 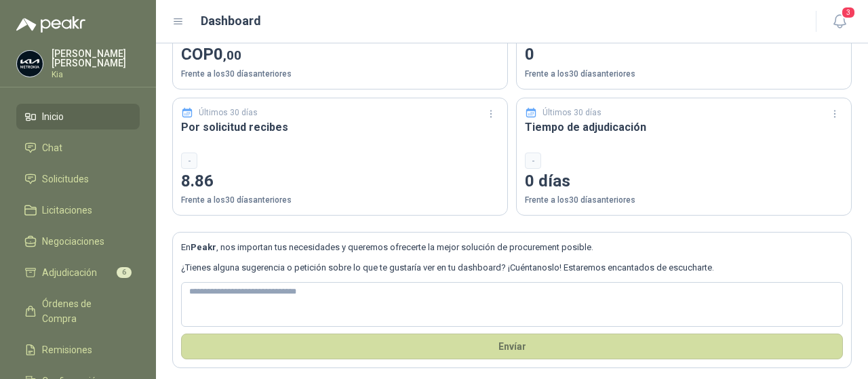 I want to click on span: Licitaciones, so click(x=67, y=211).